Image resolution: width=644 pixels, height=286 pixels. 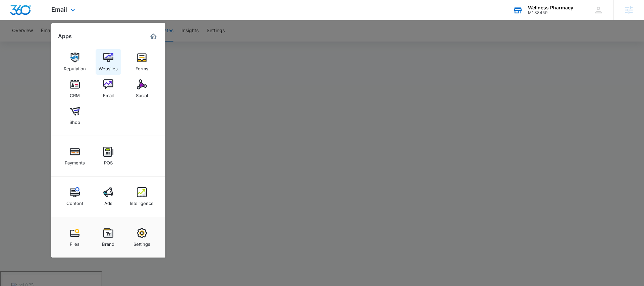 What do you see at coordinates (59, 9) in the screenshot?
I see `span: Email` at bounding box center [59, 9].